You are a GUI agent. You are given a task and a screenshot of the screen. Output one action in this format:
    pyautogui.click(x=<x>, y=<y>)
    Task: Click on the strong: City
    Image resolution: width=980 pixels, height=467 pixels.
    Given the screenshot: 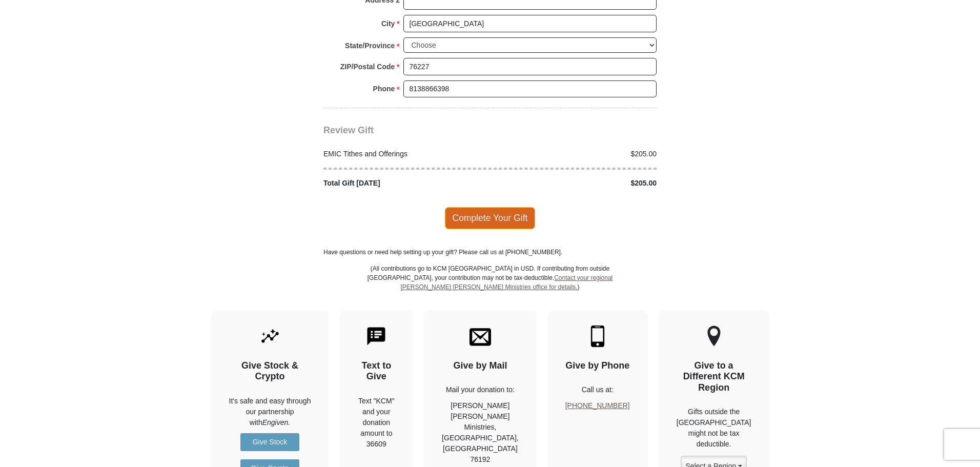 What is the action you would take?
    pyautogui.click(x=388, y=23)
    